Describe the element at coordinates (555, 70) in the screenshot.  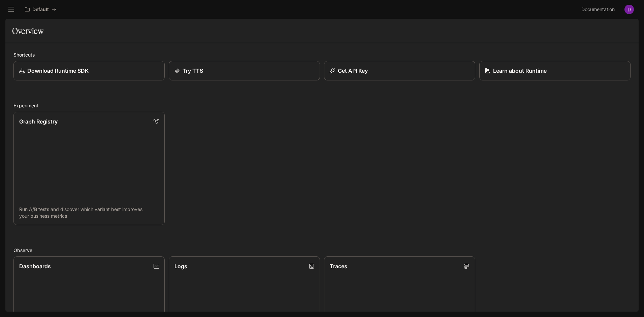
I see `a: Learn about Runtime` at that location.